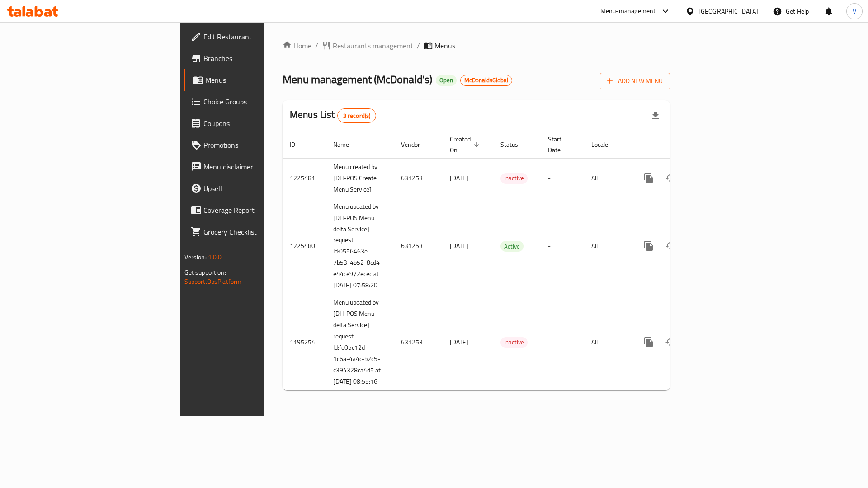 This screenshot has height=488, width=868. What do you see at coordinates (333, 115) in the screenshot?
I see `h2: Menus List` at bounding box center [333, 115].